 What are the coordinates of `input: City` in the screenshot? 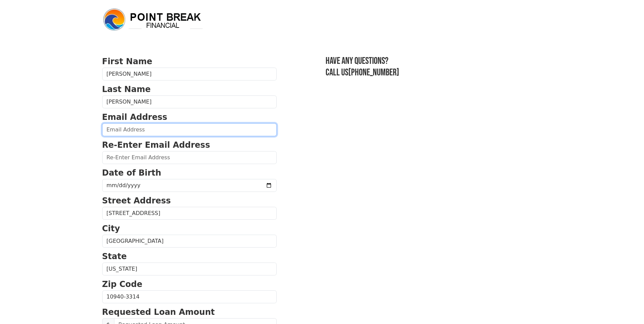 It's located at (190, 241).